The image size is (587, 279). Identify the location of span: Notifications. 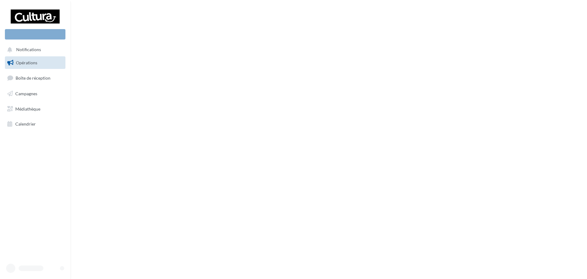
(28, 50).